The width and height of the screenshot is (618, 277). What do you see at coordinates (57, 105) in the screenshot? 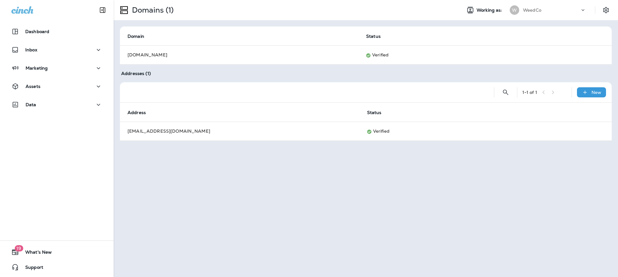
I see `button: Data` at bounding box center [57, 105].